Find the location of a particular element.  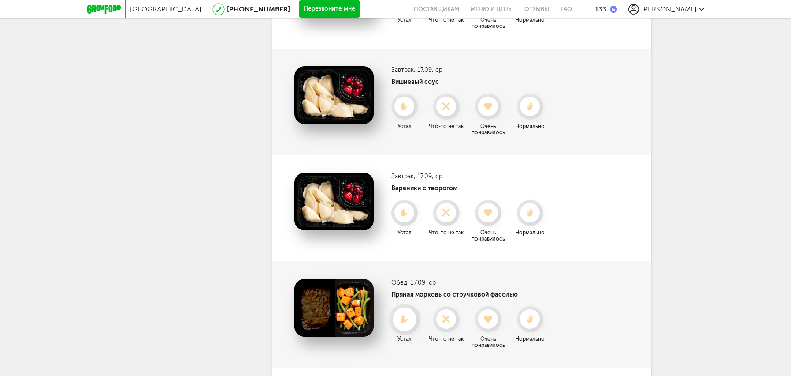

img: bonus_b.cdccf46.png is located at coordinates (614, 9).